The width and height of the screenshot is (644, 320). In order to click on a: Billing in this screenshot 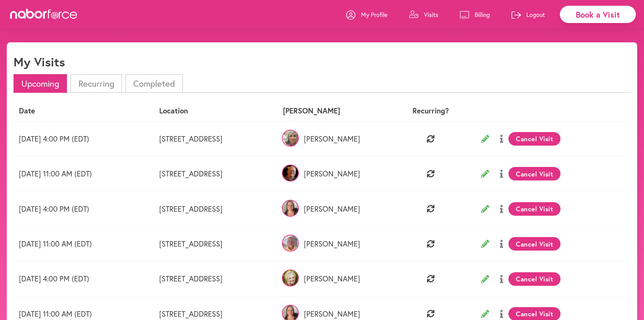, I will do `click(474, 15)`.